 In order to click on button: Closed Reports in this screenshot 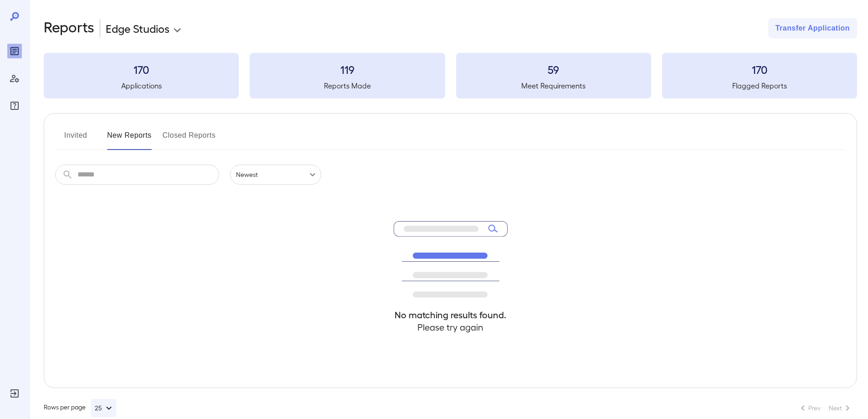, I will do `click(189, 139)`.